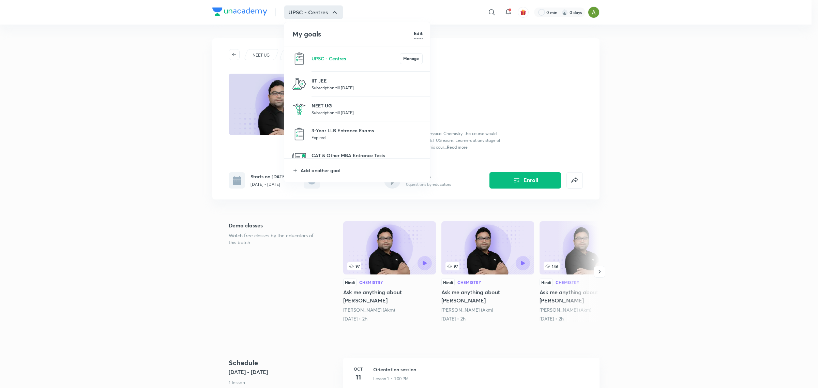 The width and height of the screenshot is (818, 388). I want to click on p: UPSC - Centres, so click(356, 58).